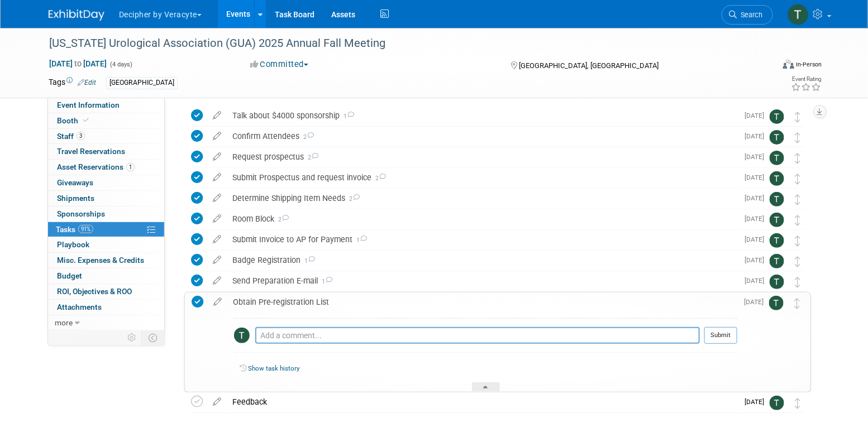  I want to click on div: In-Person, so click(809, 64).